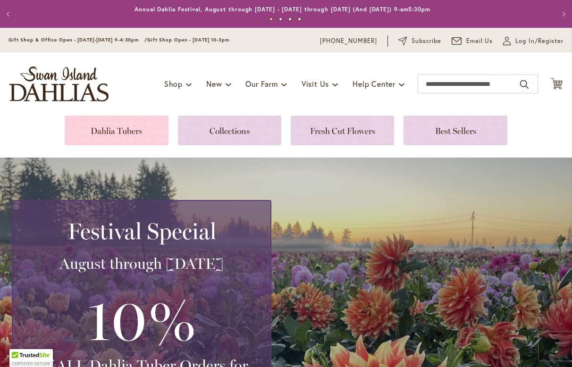 This screenshot has width=572, height=367. What do you see at coordinates (563, 14) in the screenshot?
I see `button: Next` at bounding box center [563, 14].